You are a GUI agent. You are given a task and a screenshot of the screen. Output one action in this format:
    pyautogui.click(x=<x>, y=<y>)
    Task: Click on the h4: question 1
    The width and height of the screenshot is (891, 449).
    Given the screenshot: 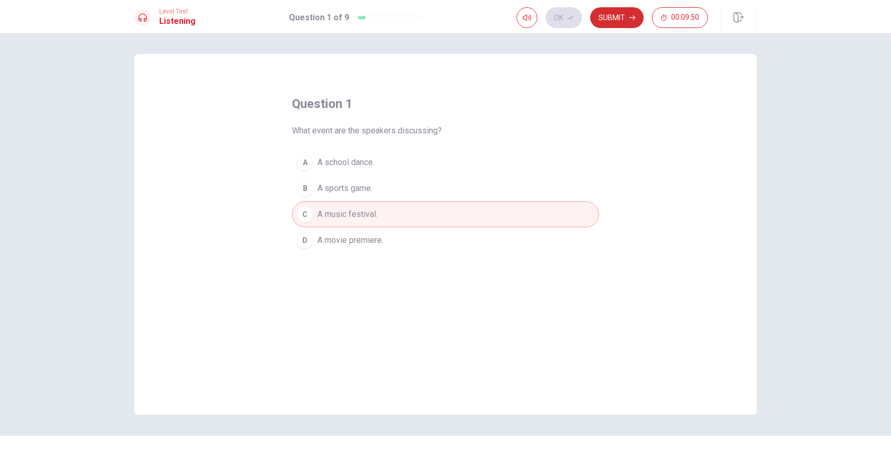 What is the action you would take?
    pyautogui.click(x=322, y=104)
    